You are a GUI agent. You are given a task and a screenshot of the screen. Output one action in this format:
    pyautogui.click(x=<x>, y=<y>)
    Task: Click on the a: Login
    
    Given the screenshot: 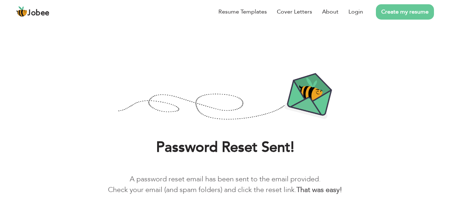 What is the action you would take?
    pyautogui.click(x=356, y=12)
    